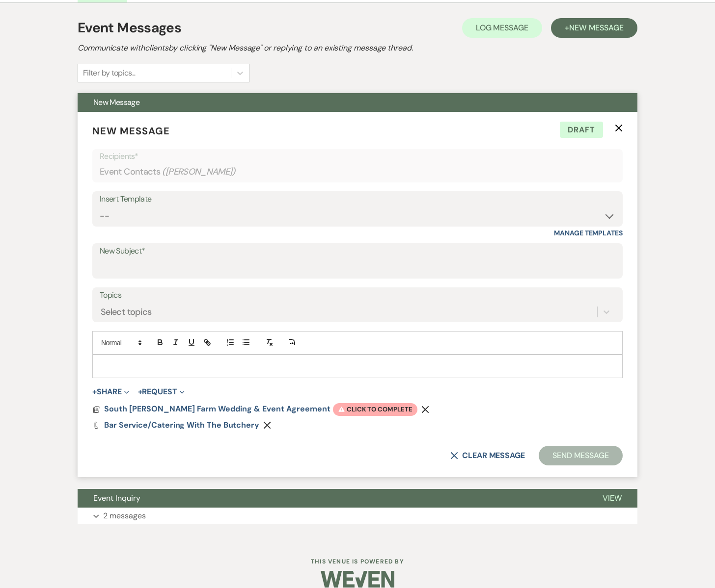 The width and height of the screenshot is (715, 588). Describe the element at coordinates (109, 73) in the screenshot. I see `div: Filter by topics...` at that location.